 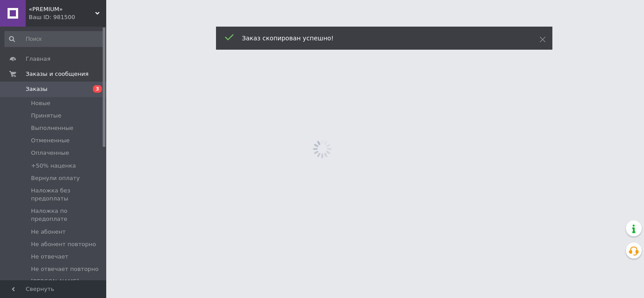 What do you see at coordinates (48, 232) in the screenshot?
I see `span: Не абонент` at bounding box center [48, 232].